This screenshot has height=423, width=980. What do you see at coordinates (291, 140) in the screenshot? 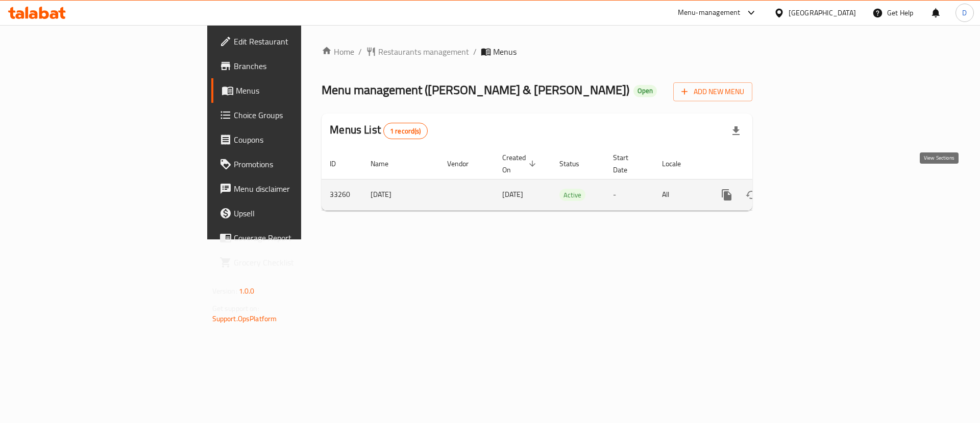
I see `a: Coupons` at bounding box center [291, 140].